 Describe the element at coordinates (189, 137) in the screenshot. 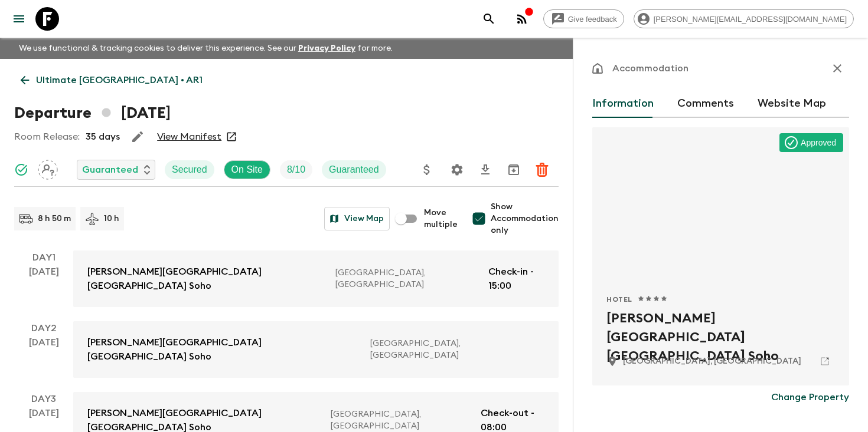

I see `a: View Manifest` at that location.